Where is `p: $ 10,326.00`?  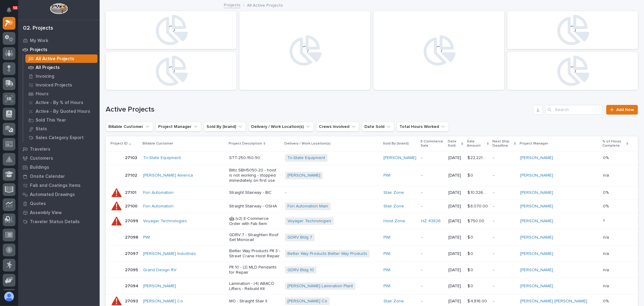
p: $ 10,326.00 is located at coordinates (478, 192).